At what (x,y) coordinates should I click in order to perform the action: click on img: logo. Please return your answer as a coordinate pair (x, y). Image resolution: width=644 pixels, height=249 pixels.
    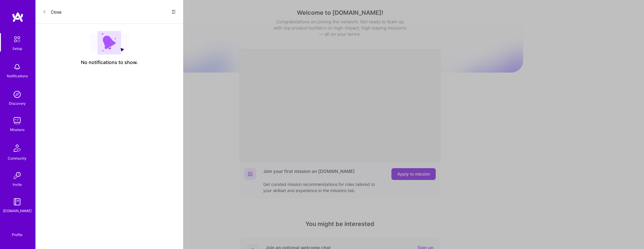
    Looking at the image, I should click on (18, 17).